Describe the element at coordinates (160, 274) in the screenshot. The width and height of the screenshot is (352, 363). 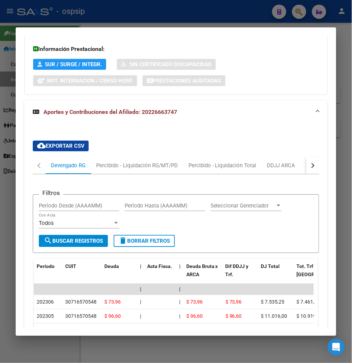
I see `datatable-header-cell: Acta Fisca.` at that location.